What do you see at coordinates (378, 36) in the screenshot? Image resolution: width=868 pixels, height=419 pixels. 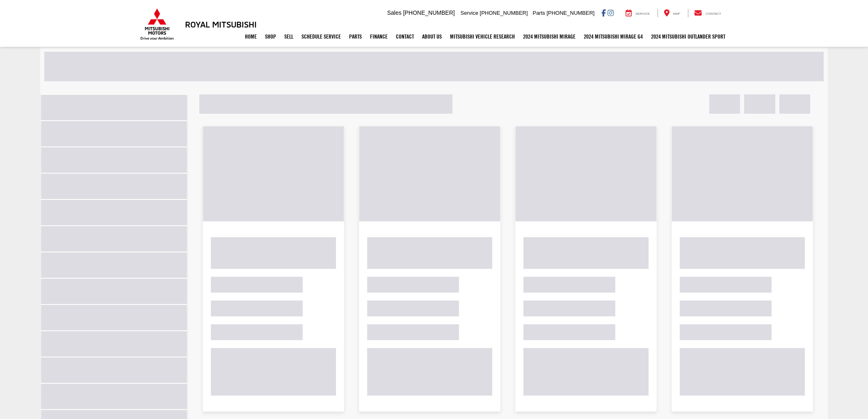 I see `a: Finance` at bounding box center [378, 36].